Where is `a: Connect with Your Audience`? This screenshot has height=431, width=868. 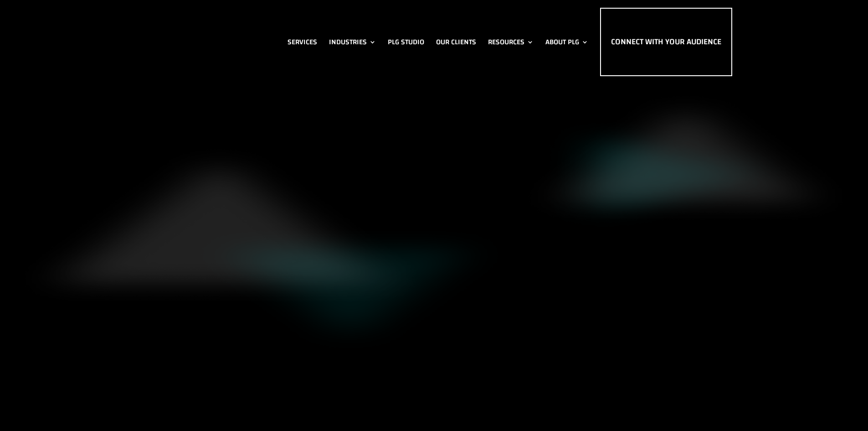 a: Connect with Your Audience is located at coordinates (666, 42).